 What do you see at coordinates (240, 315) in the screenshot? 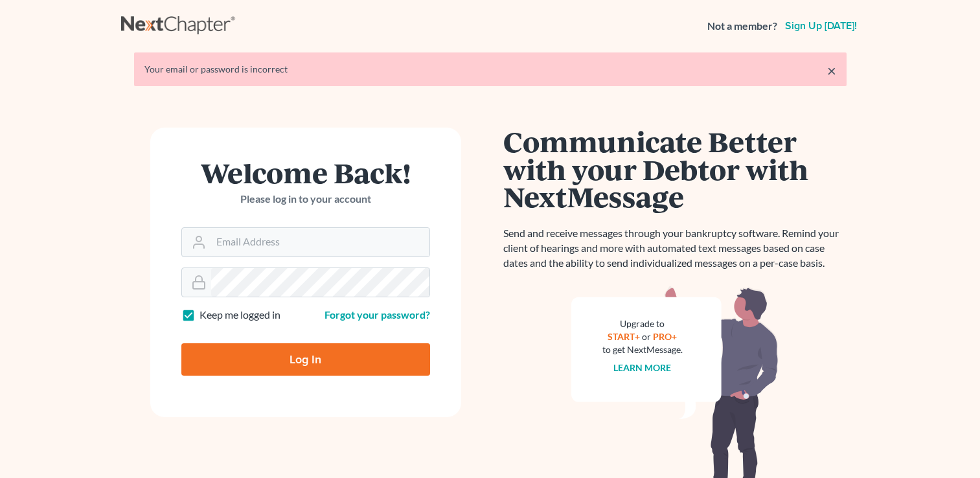
I see `label: Keep me logged in` at bounding box center [240, 315].